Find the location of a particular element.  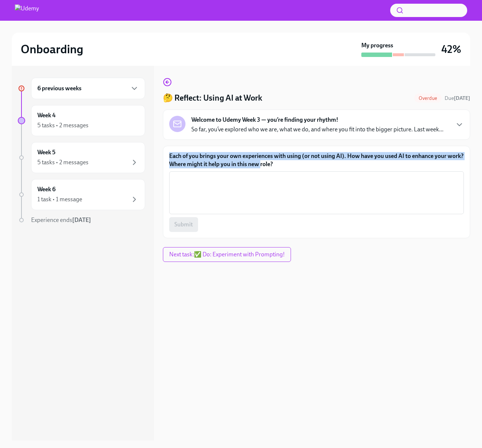

span: Overdue is located at coordinates (428, 98).